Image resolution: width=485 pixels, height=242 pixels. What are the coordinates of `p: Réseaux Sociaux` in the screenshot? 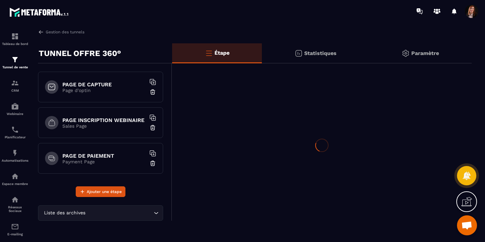 It's located at (15, 209).